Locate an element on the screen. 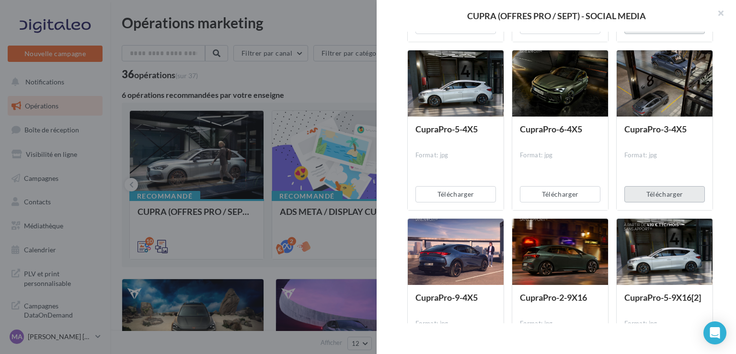 The height and width of the screenshot is (354, 736). span: CupraPro-6-4X5 is located at coordinates (551, 129).